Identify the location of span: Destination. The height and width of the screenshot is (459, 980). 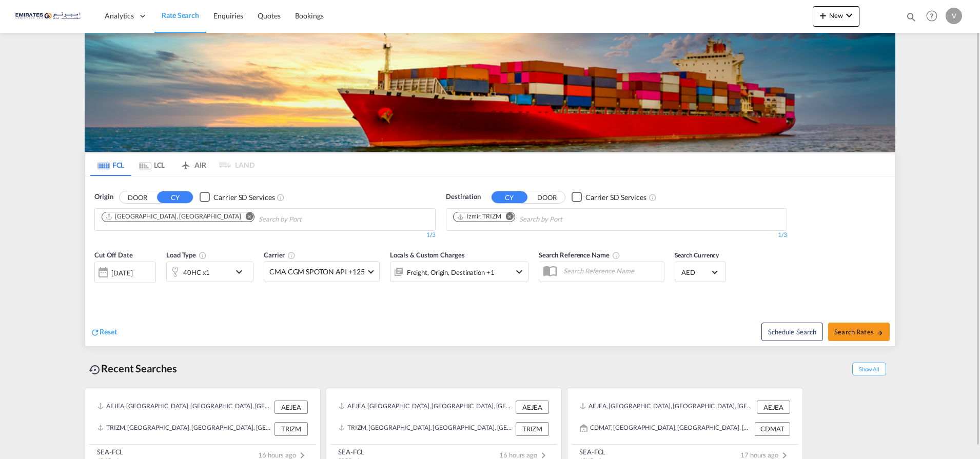
(463, 197).